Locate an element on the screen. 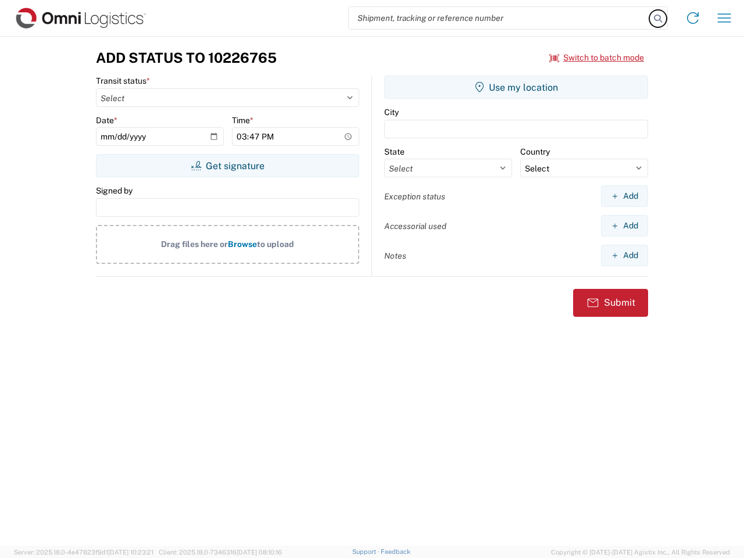 This screenshot has height=558, width=744. label: Notes is located at coordinates (396, 256).